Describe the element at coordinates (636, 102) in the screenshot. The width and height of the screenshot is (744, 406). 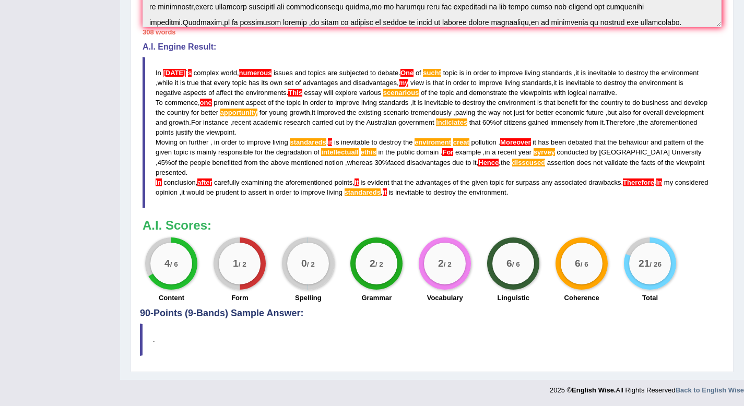
I see `span: do` at that location.